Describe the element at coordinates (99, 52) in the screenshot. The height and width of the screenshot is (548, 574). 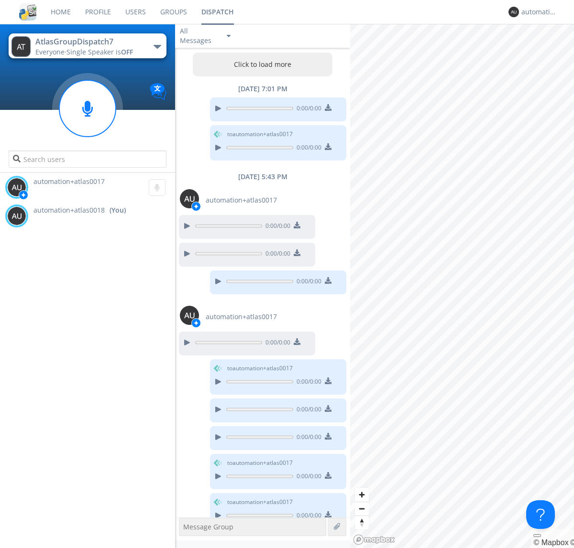
I see `span: Single Speaker is` at that location.